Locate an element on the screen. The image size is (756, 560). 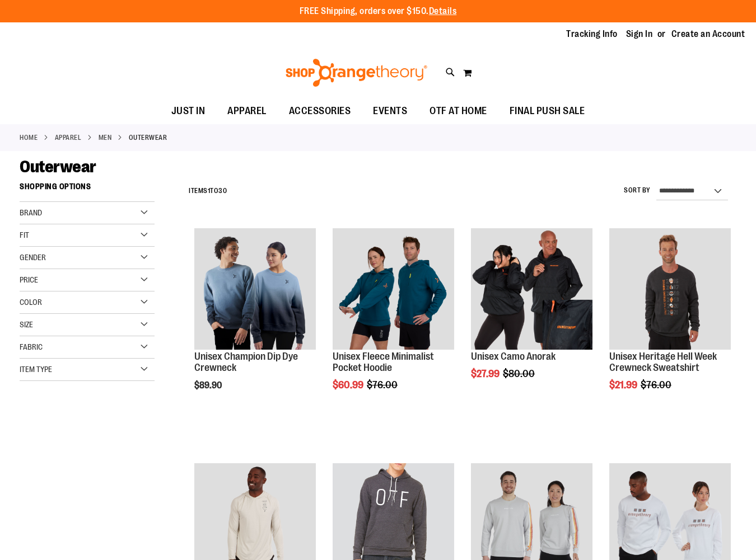
img: Product image for Unisex Heritage Hell Week Crewneck Sweatshirt is located at coordinates (669, 289).